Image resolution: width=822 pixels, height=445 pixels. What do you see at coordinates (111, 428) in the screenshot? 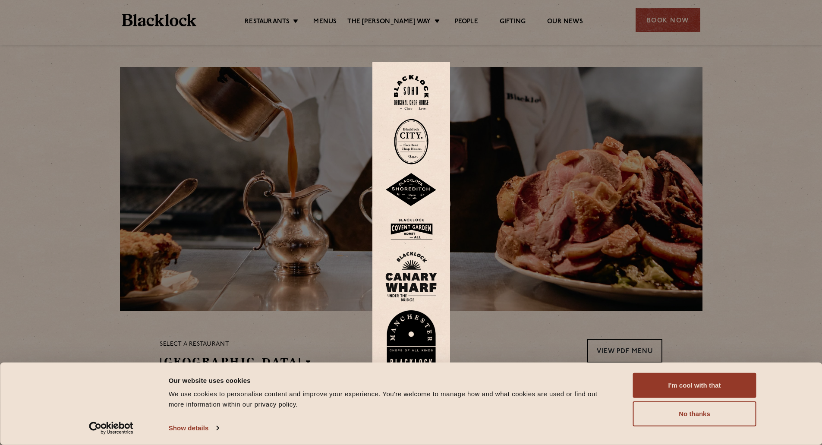
I see `a: Usercentrics Cookiebot - opens in a new window` at bounding box center [111, 428].